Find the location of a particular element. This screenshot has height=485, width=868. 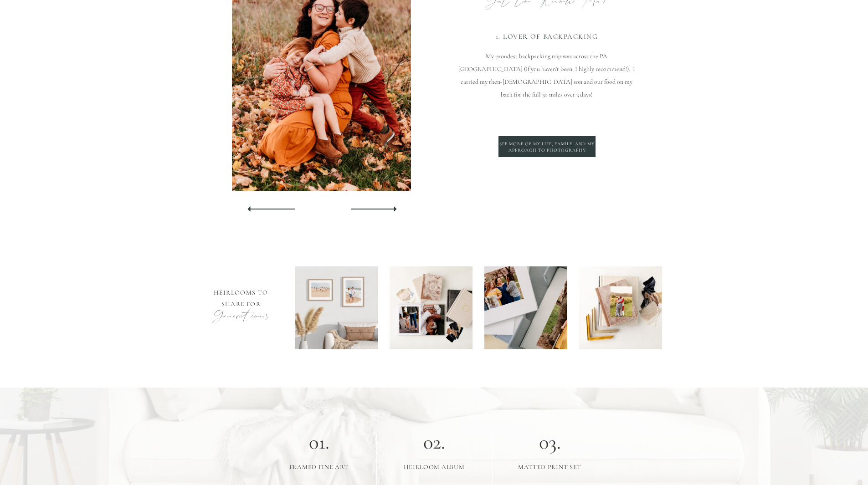

p: See more of my life, family, and my approach to photography is located at coordinates (548, 147).